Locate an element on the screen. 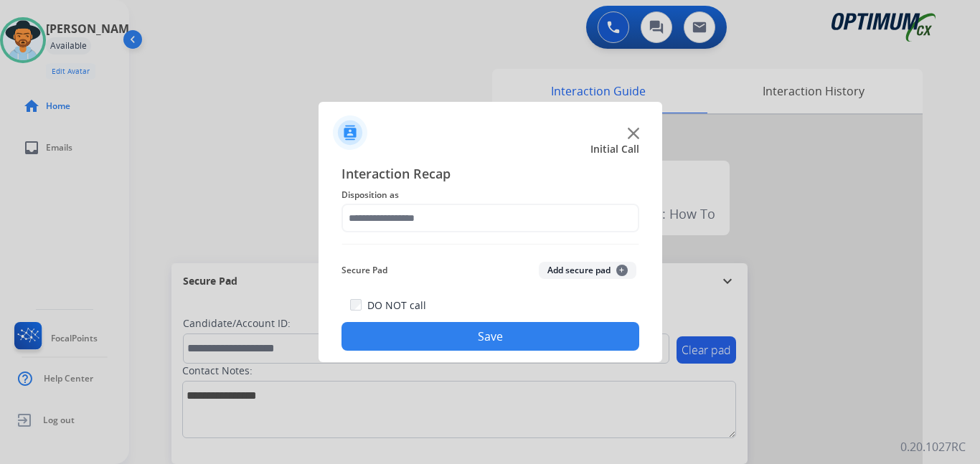  button: Add secure pad+ is located at coordinates (588, 270).